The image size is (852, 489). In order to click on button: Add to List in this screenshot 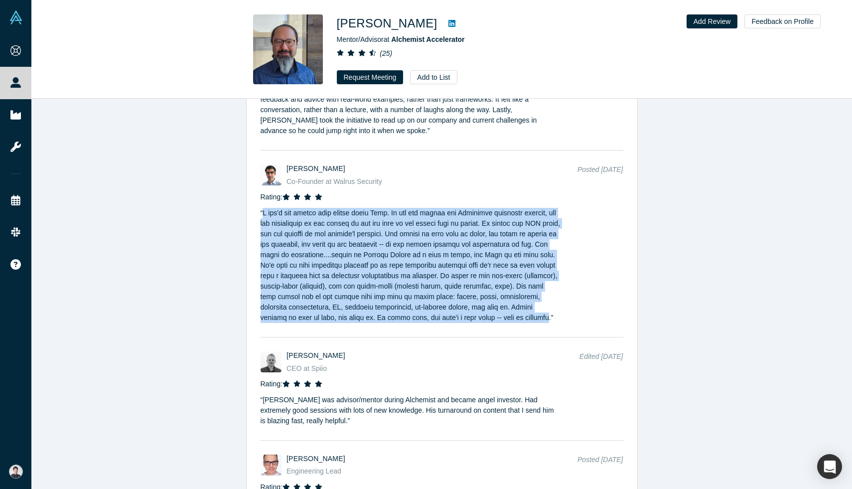, I will do `click(434, 77)`.